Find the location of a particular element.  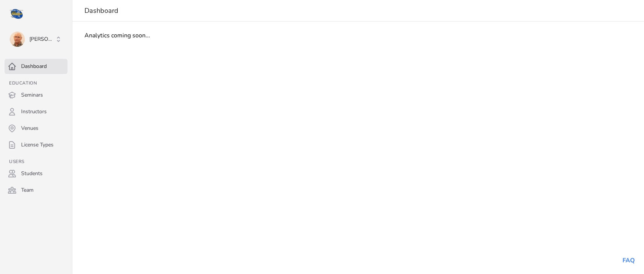

img: NYSAHI is located at coordinates (17, 14).